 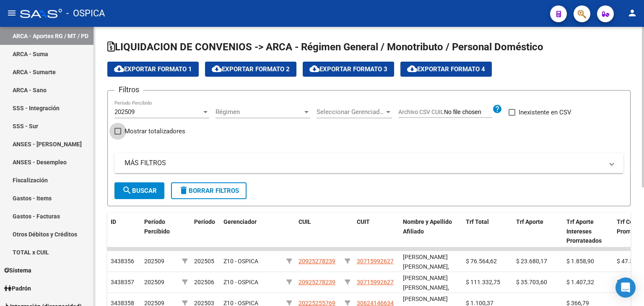 I want to click on span: 202505, so click(x=204, y=262).